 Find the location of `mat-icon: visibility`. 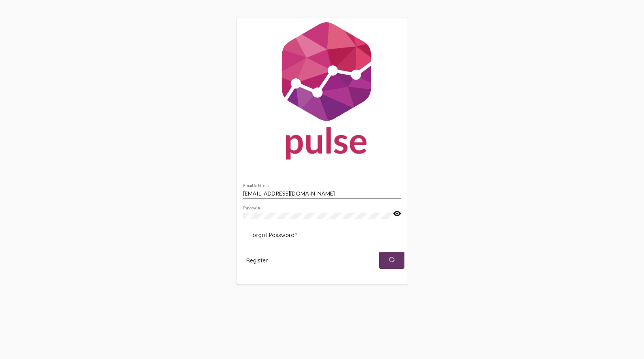

mat-icon: visibility is located at coordinates (397, 214).